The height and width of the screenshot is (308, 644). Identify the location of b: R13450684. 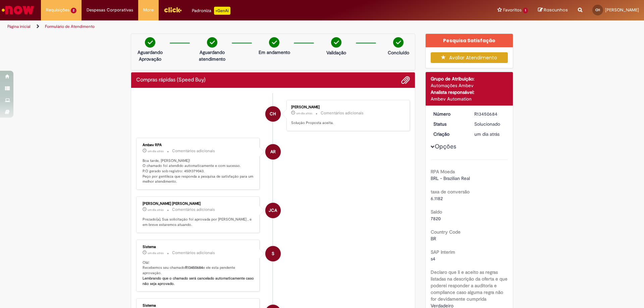
(194, 268).